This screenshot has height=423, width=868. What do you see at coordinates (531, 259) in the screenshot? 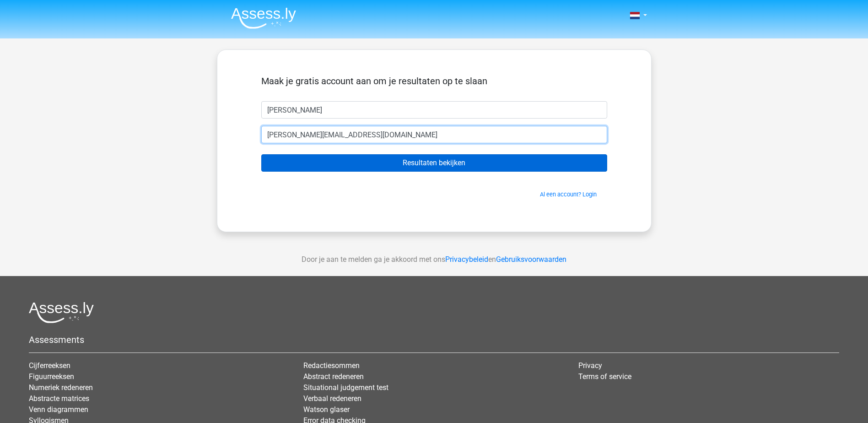
I see `a: Gebruiksvoorwaarden` at bounding box center [531, 259].